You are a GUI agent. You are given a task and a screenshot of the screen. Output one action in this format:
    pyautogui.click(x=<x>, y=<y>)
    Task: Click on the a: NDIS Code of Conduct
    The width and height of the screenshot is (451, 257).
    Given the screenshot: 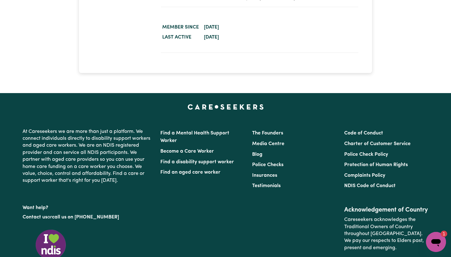 What is the action you would take?
    pyautogui.click(x=370, y=186)
    